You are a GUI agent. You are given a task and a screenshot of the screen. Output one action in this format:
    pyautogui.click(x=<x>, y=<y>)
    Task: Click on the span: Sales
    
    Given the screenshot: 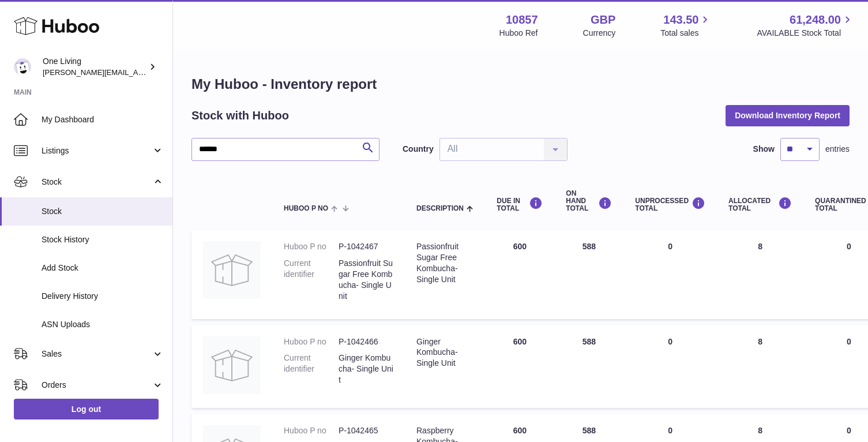 What is the action you would take?
    pyautogui.click(x=97, y=353)
    